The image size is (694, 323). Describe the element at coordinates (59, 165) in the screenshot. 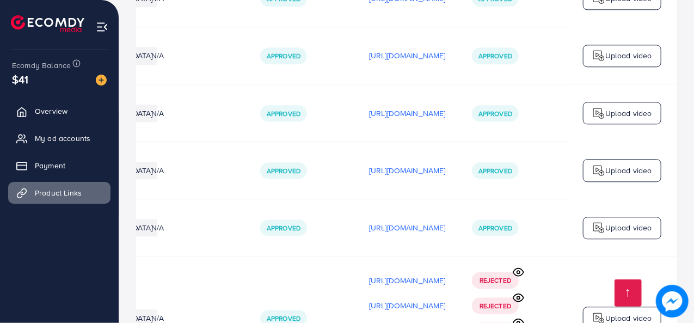

I see `a: Payment` at that location.